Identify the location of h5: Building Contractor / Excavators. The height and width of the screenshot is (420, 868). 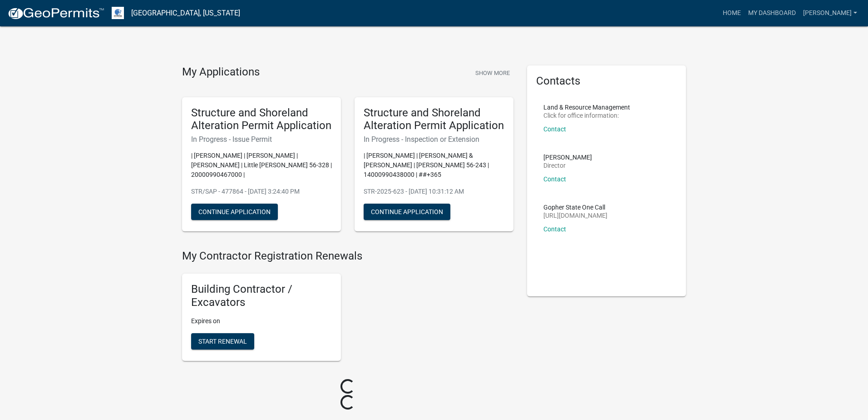
(262, 296).